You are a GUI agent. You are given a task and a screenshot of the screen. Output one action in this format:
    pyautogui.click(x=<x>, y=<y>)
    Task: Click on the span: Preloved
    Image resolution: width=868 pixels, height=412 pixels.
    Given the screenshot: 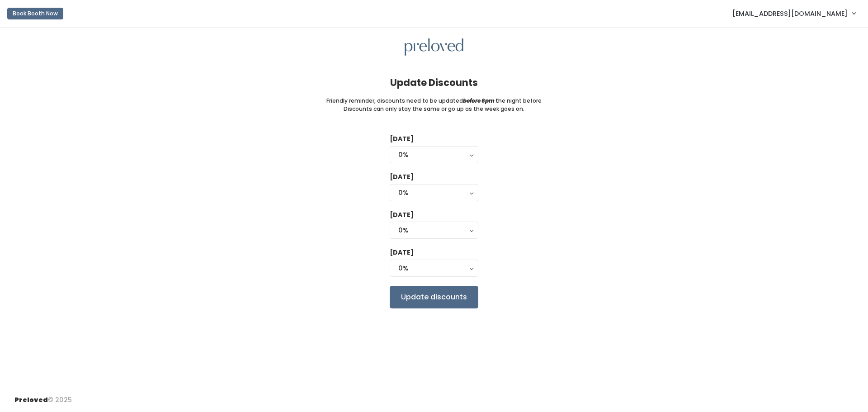 What is the action you would take?
    pyautogui.click(x=31, y=399)
    